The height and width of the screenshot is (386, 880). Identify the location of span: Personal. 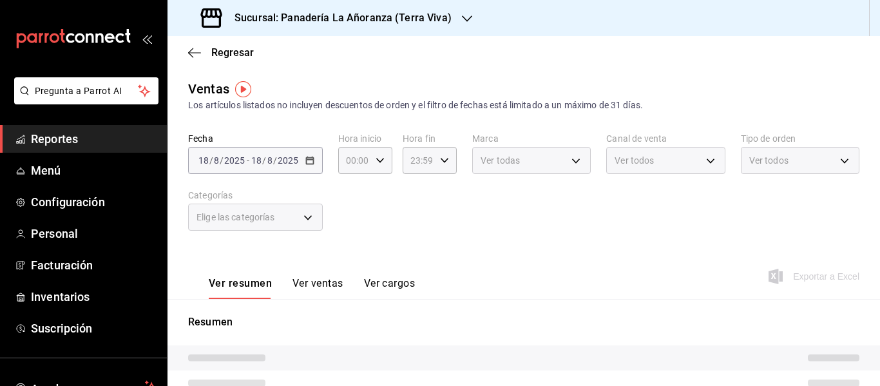
(93, 233).